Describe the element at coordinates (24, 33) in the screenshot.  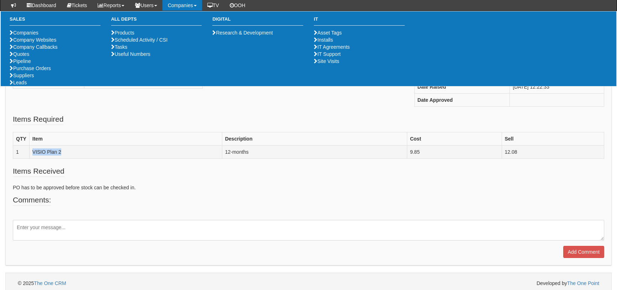
I see `a: Companies` at that location.